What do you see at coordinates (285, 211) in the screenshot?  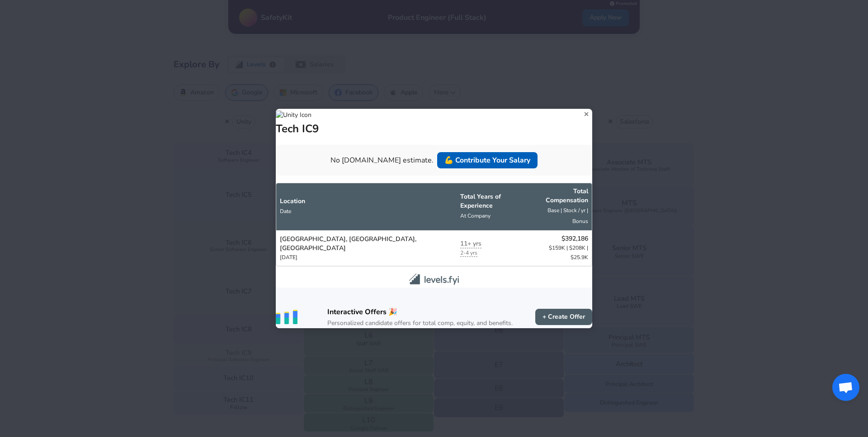 I see `span: Date` at bounding box center [285, 211].